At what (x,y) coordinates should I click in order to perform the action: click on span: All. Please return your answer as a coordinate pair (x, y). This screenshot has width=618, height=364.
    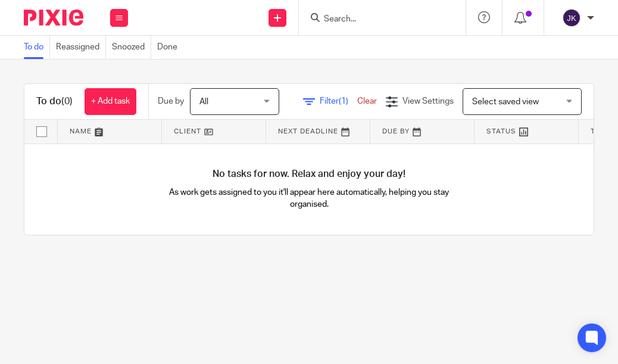
    Looking at the image, I should click on (204, 101).